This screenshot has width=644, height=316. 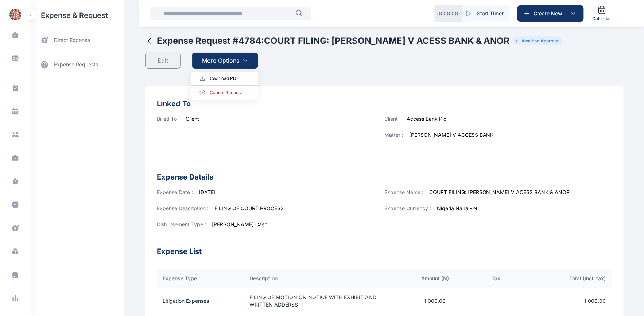 I want to click on span: Disbursement Type :, so click(x=181, y=224).